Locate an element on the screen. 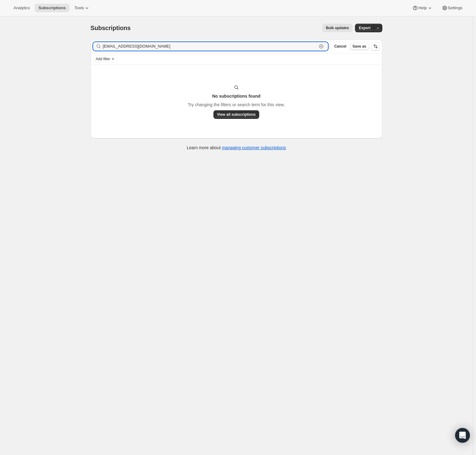 The width and height of the screenshot is (476, 455). span: Analytics is located at coordinates (22, 8).